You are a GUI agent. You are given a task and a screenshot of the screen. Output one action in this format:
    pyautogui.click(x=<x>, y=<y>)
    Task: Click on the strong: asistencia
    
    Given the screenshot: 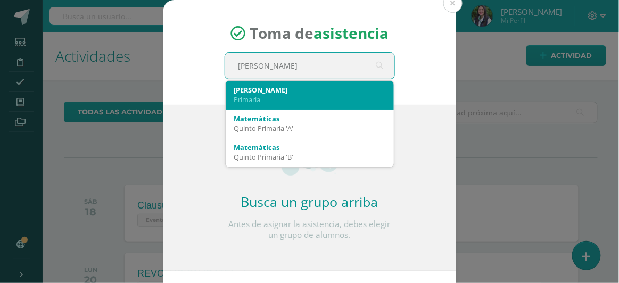 What is the action you would take?
    pyautogui.click(x=350, y=34)
    